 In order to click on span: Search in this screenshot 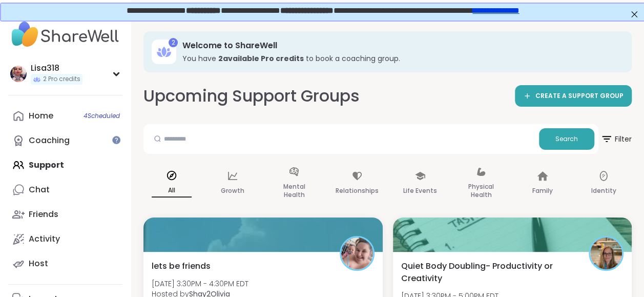, I will do `click(567, 139)`.